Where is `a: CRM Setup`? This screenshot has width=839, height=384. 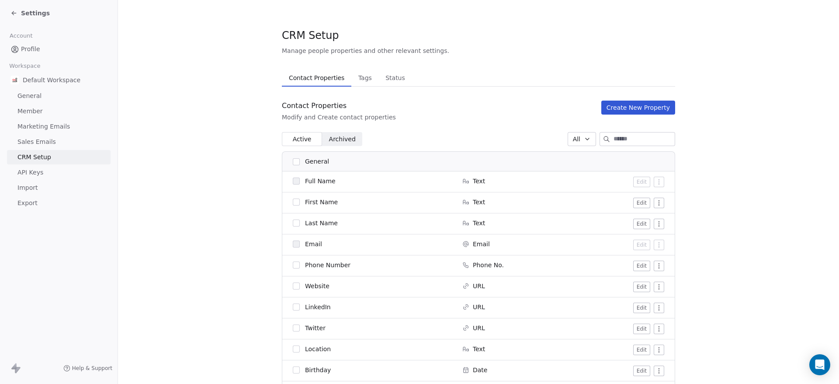 a: CRM Setup is located at coordinates (59, 157).